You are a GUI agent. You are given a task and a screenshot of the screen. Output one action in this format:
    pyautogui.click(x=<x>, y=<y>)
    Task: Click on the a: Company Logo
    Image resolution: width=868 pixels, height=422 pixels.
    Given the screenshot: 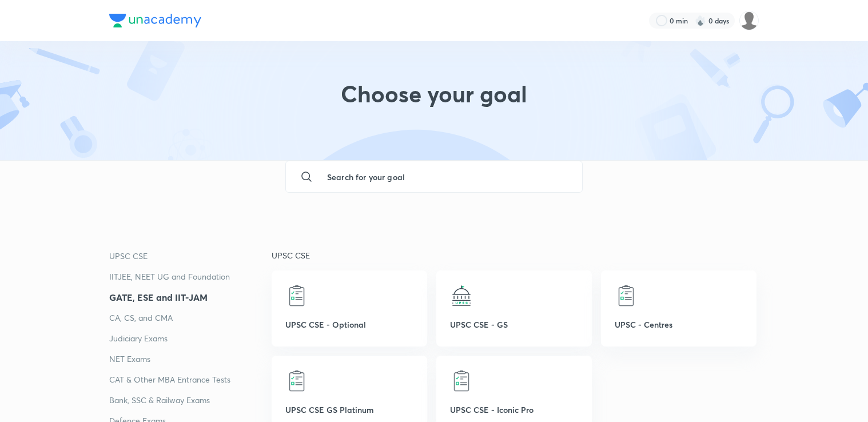 What is the action you would take?
    pyautogui.click(x=155, y=20)
    